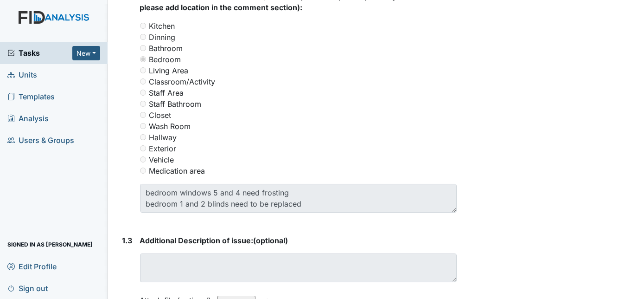  I want to click on span: Tasks, so click(40, 53).